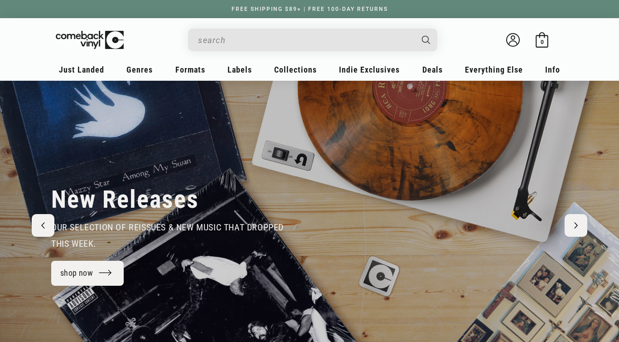  Describe the element at coordinates (494, 69) in the screenshot. I see `span: Everything Else` at that location.